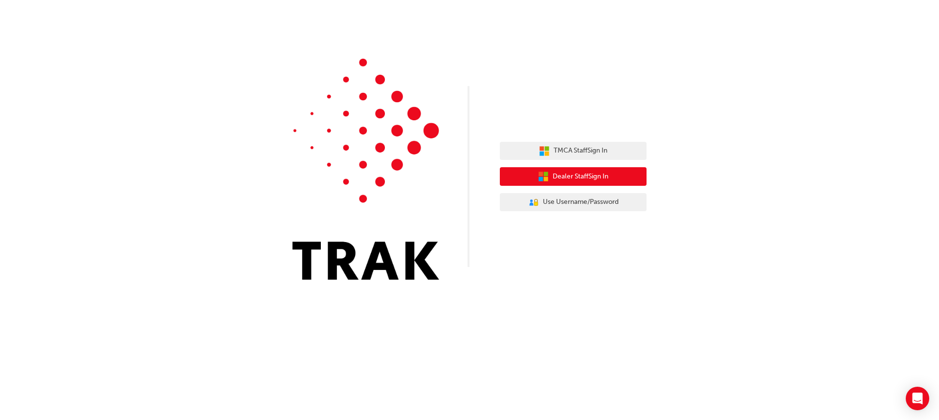 Image resolution: width=939 pixels, height=420 pixels. Describe the element at coordinates (573, 177) in the screenshot. I see `button: Dealer StaffSign In` at that location.